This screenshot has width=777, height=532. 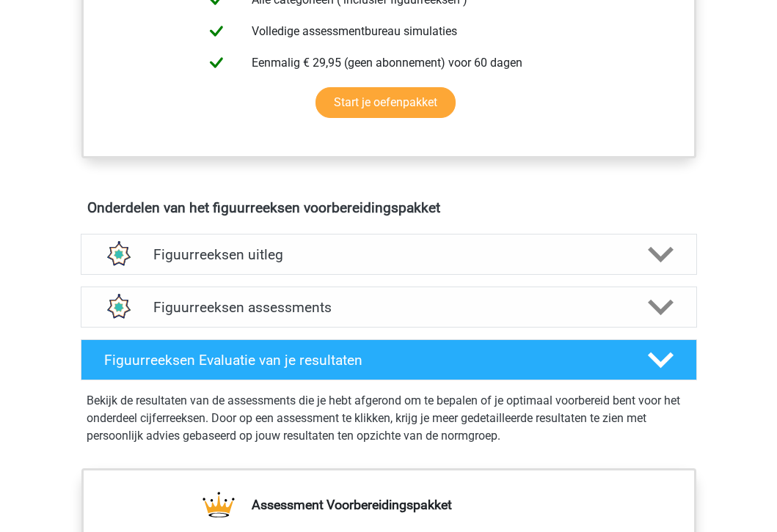 What do you see at coordinates (389, 307) in the screenshot?
I see `h4: Figuurreeksen assessments` at bounding box center [389, 307].